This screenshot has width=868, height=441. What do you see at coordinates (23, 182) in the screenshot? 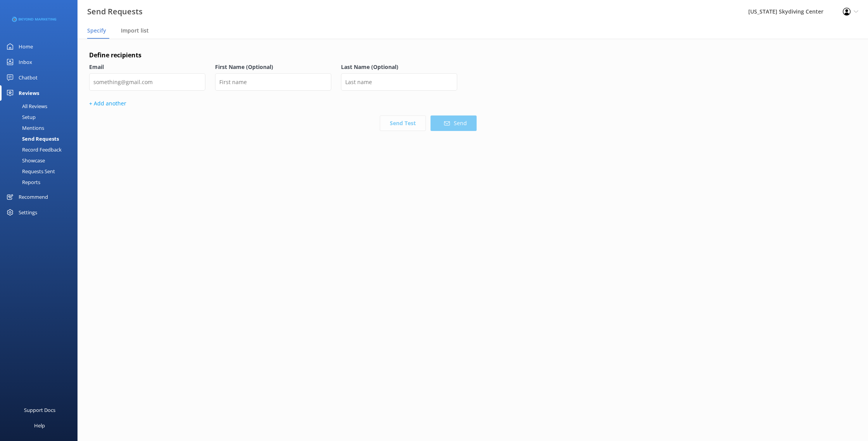
I see `div: Reports` at bounding box center [23, 182].